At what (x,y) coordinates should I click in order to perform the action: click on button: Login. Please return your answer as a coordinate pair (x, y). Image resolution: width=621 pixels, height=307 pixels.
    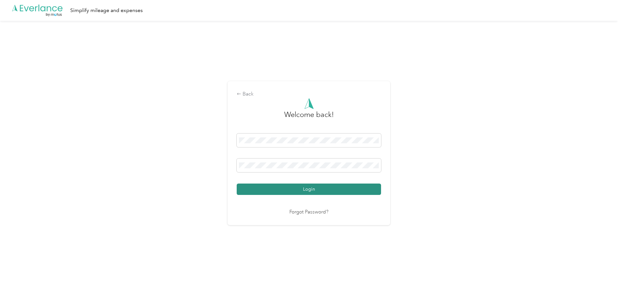
    Looking at the image, I should click on (309, 189).